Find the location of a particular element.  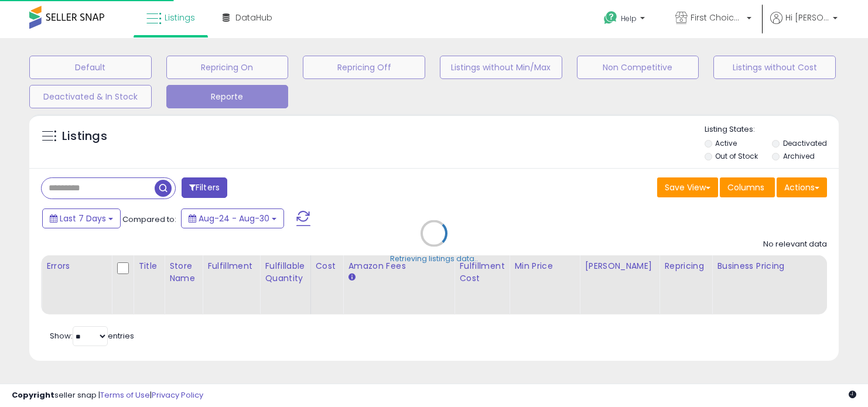

strong: Copyright is located at coordinates (33, 395).